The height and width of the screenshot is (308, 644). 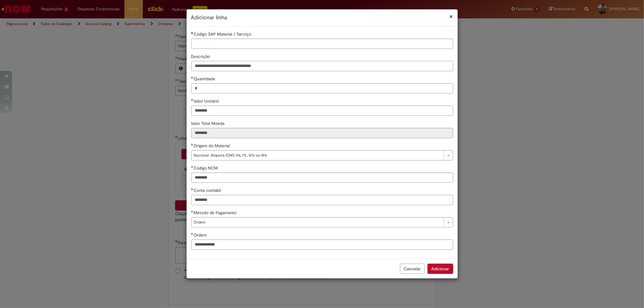 What do you see at coordinates (205, 79) in the screenshot?
I see `span: Quantidade` at bounding box center [205, 79].